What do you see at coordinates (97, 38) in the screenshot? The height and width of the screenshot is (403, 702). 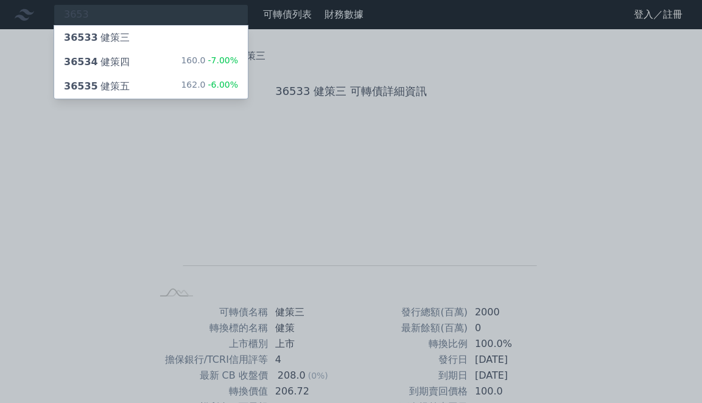 I see `div: 健策三` at bounding box center [97, 38].